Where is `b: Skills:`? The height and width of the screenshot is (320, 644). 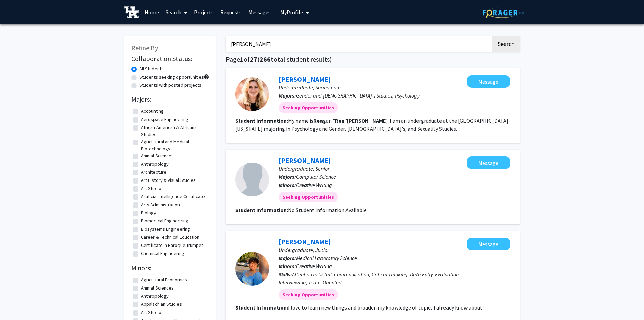
b: Skills: is located at coordinates (285, 274).